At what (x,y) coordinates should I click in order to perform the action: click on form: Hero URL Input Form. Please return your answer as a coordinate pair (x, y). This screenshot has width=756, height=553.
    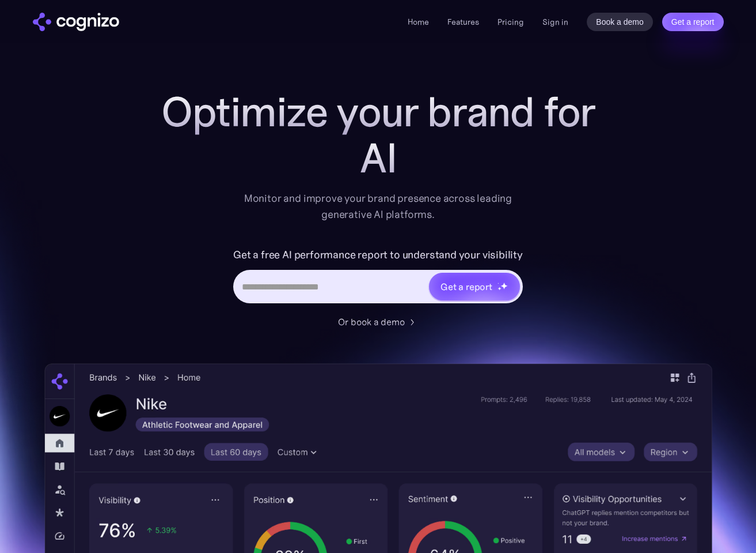
    Looking at the image, I should click on (378, 277).